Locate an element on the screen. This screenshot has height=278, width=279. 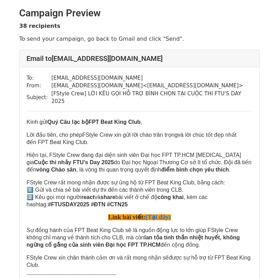
font: Kính gửi , is located at coordinates (84, 122).